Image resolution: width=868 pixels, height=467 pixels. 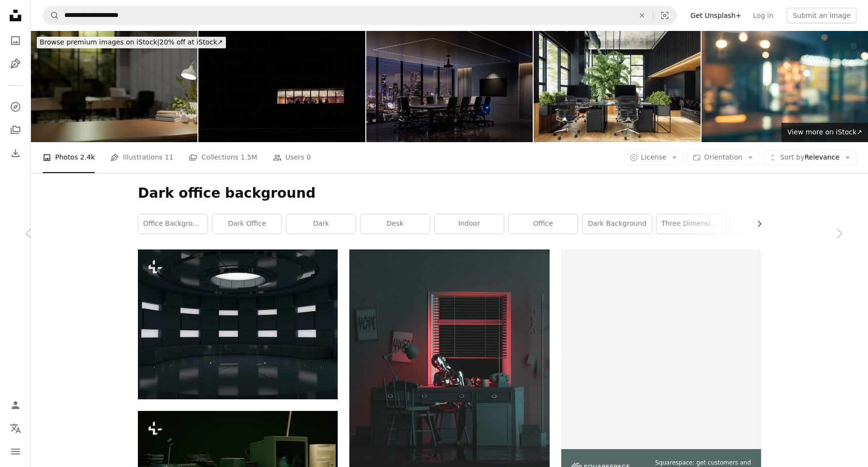 I want to click on a: Users 0, so click(x=292, y=157).